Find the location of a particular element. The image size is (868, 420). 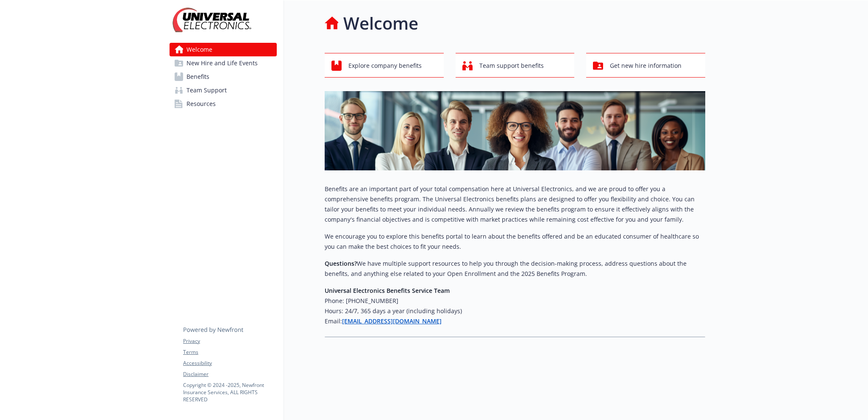

h1: Welcome is located at coordinates (380, 23).